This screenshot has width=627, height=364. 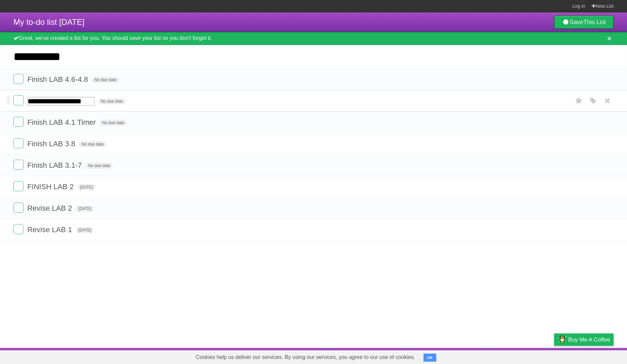 What do you see at coordinates (592, 356) in the screenshot?
I see `a: Suggest a feature` at bounding box center [592, 356].